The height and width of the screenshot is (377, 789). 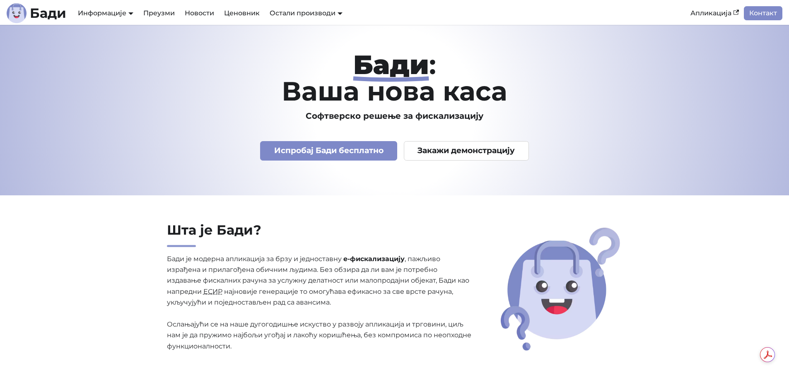 What do you see at coordinates (306, 13) in the screenshot?
I see `a: Остали производи` at bounding box center [306, 13].